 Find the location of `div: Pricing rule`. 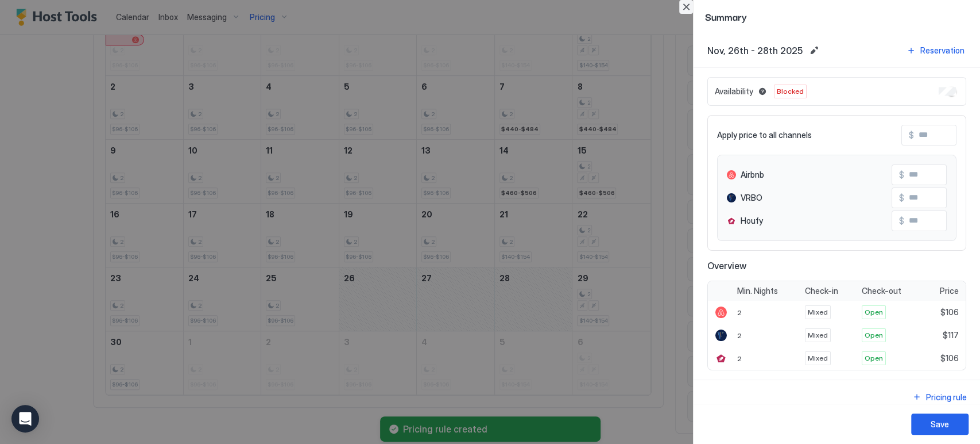

div: Pricing rule is located at coordinates (946, 397).